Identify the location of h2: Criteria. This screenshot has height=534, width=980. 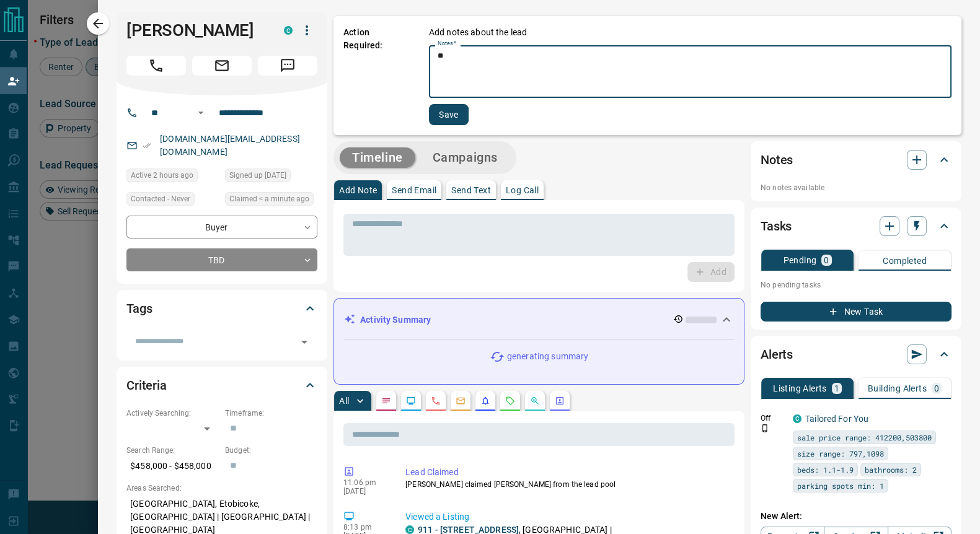
(147, 385).